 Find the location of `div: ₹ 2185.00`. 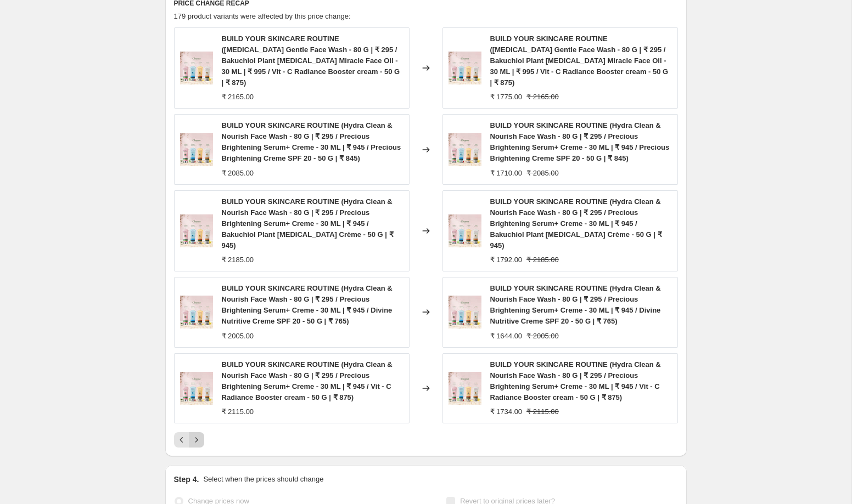

div: ₹ 2185.00 is located at coordinates (237, 260).